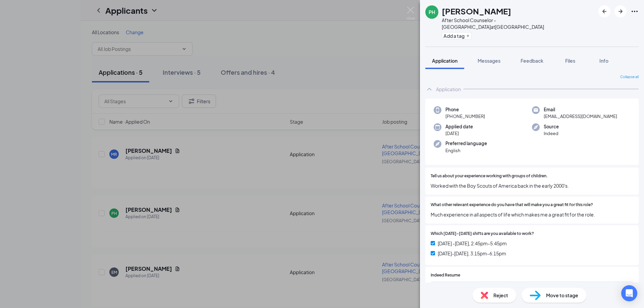 This screenshot has width=644, height=308. Describe the element at coordinates (634, 11) in the screenshot. I see `svg: Ellipses` at that location.